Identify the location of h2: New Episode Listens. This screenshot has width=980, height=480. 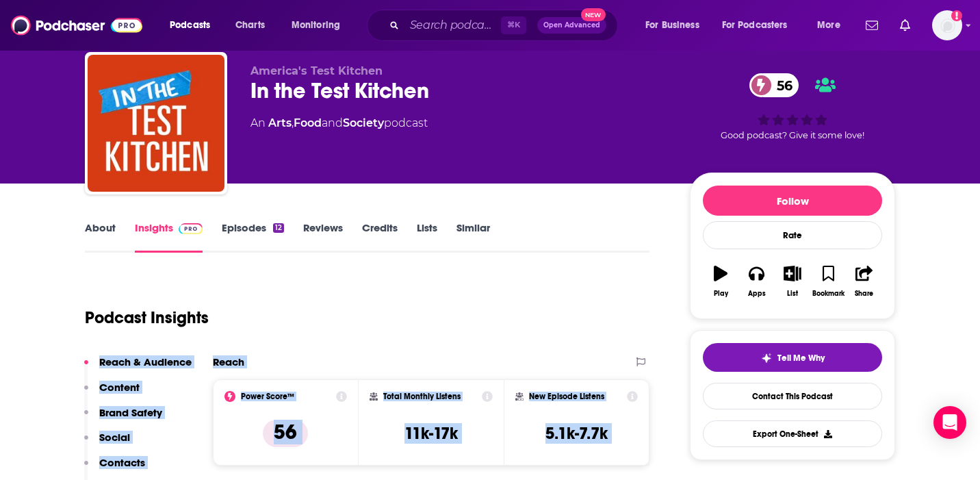
(566, 396).